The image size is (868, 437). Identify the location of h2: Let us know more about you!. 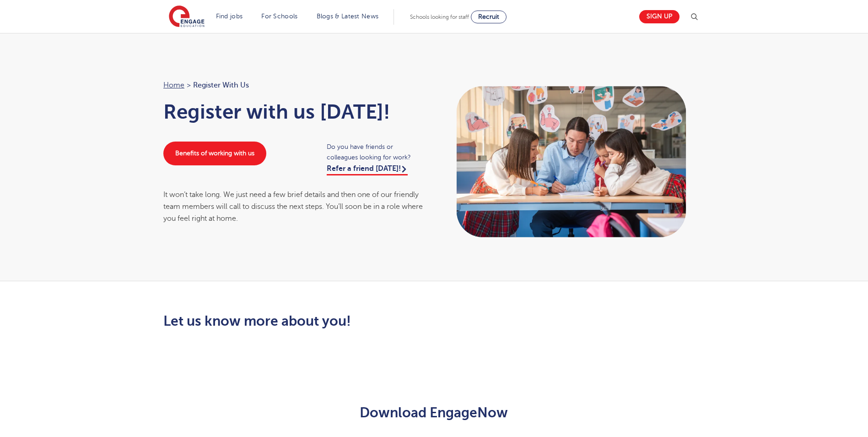
(341, 321).